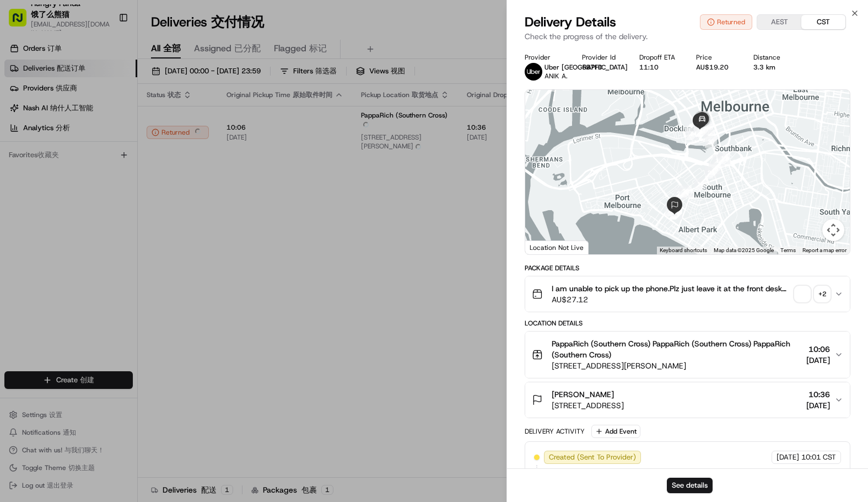 Image resolution: width=868 pixels, height=502 pixels. I want to click on div: Provider, so click(544, 57).